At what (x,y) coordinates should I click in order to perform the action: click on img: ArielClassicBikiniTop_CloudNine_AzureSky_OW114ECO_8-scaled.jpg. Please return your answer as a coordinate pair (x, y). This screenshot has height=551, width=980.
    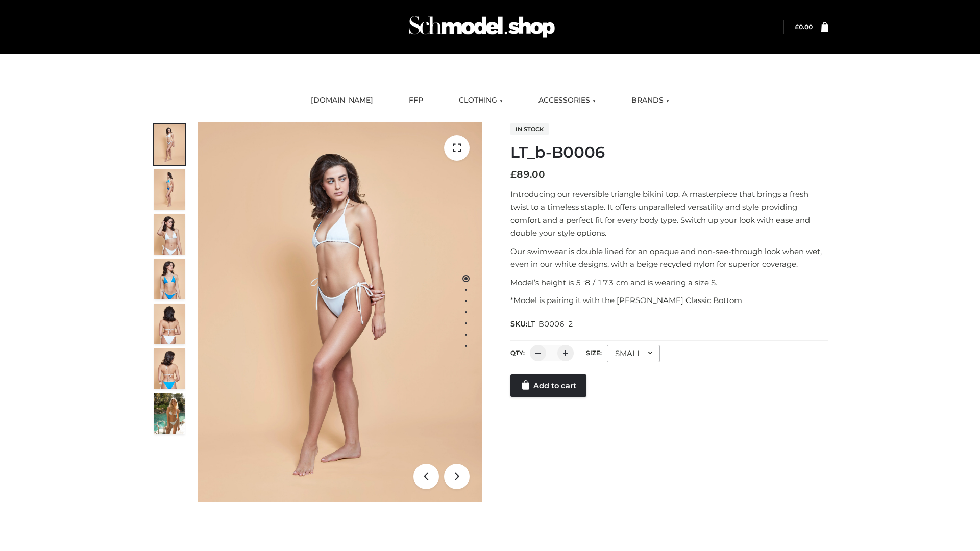
    Looking at the image, I should click on (170, 369).